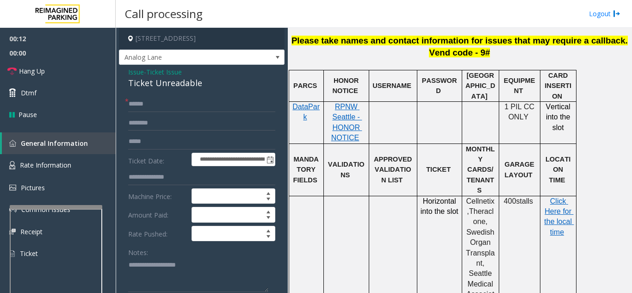  I want to click on span: MONTHLY CARDS/TENANTS, so click(480, 170).